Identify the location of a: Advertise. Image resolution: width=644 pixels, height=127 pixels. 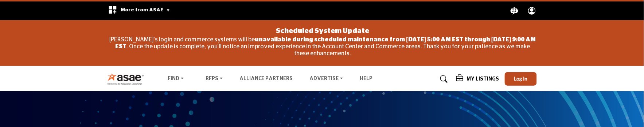
(327, 79).